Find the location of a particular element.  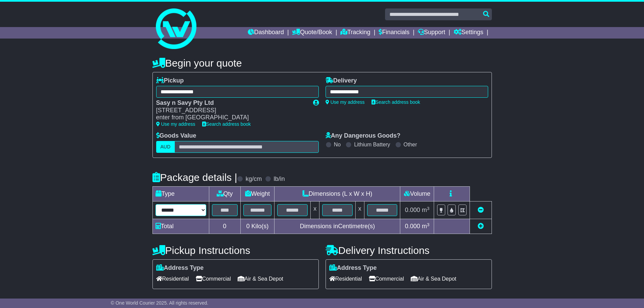

a: Quote/Book is located at coordinates (312, 33).